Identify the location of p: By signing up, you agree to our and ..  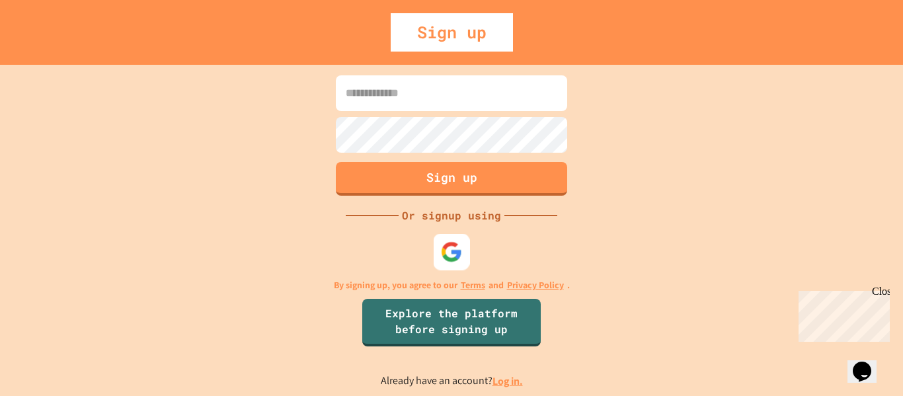
(452, 285).